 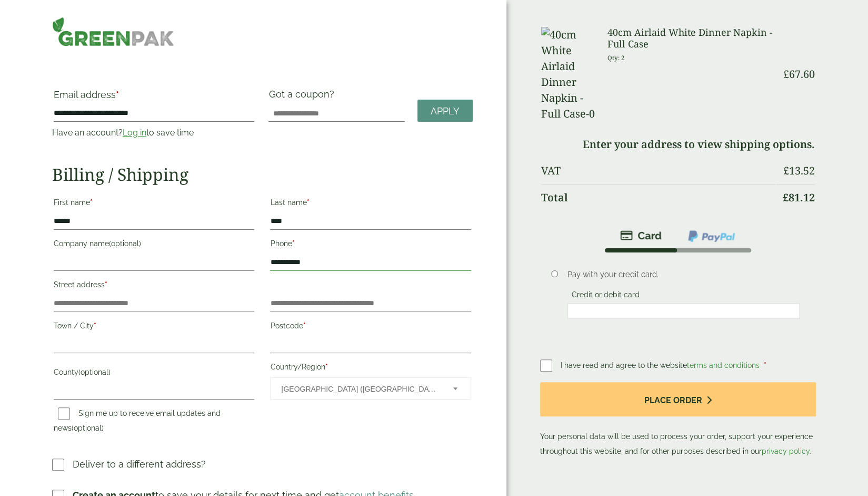 What do you see at coordinates (154, 328) in the screenshot?
I see `label: Town / City` at bounding box center [154, 328].